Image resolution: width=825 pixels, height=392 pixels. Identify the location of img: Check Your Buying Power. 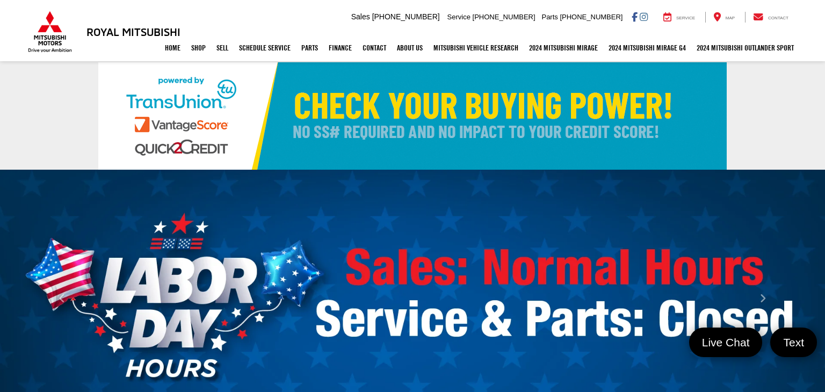
(412, 116).